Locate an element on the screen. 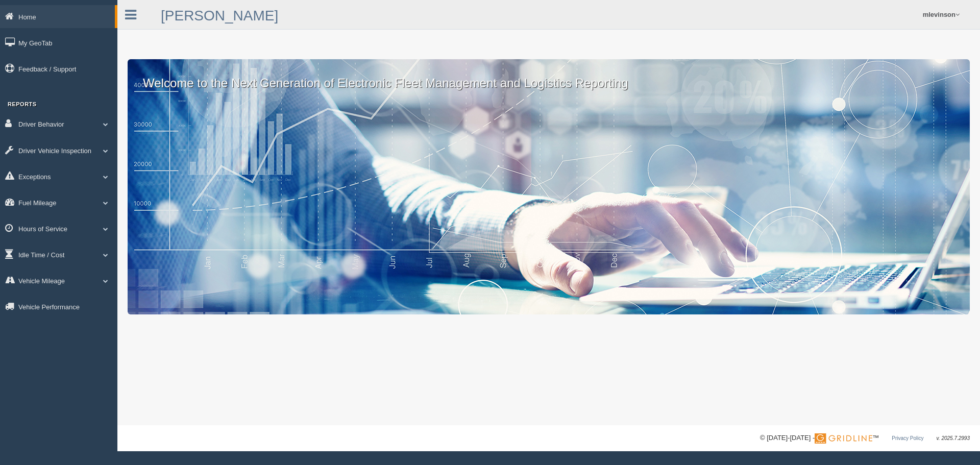 Image resolution: width=980 pixels, height=465 pixels. img: Gridline is located at coordinates (843, 438).